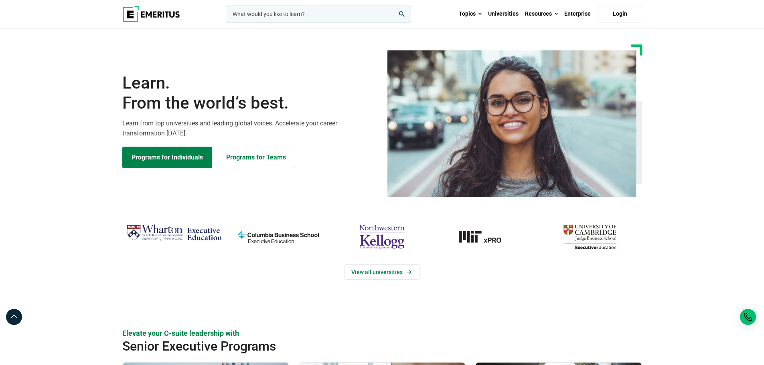 The width and height of the screenshot is (764, 365). Describe the element at coordinates (382, 333) in the screenshot. I see `p: Elevate your C-suite leadership with` at that location.